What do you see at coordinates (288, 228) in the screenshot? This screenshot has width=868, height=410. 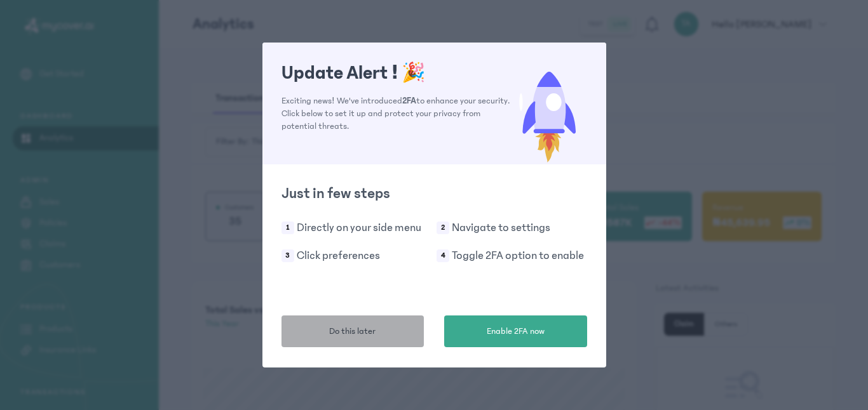 I see `span: 1` at bounding box center [288, 228].